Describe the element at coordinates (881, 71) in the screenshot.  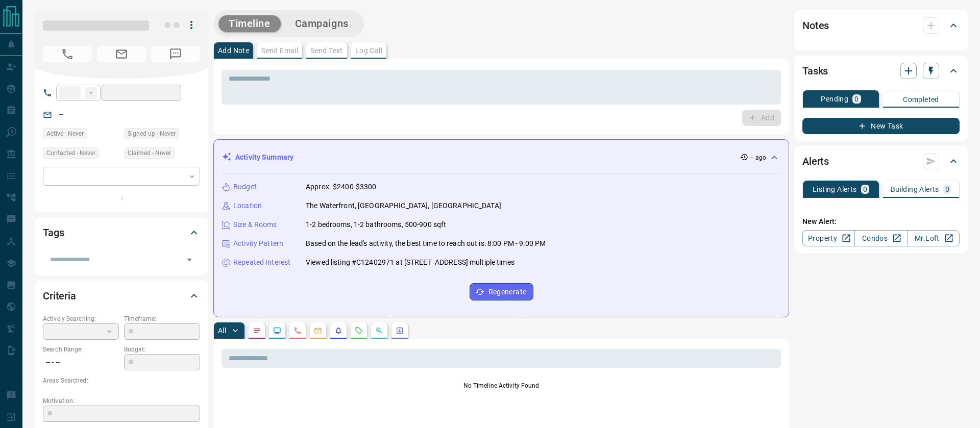
I see `div: Tasks` at that location.